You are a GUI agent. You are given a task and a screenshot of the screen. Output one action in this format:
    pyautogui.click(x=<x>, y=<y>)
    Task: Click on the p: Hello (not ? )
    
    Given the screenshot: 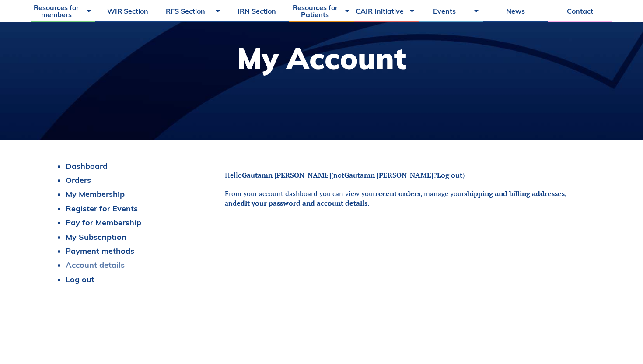 What is the action you would take?
    pyautogui.click(x=408, y=175)
    